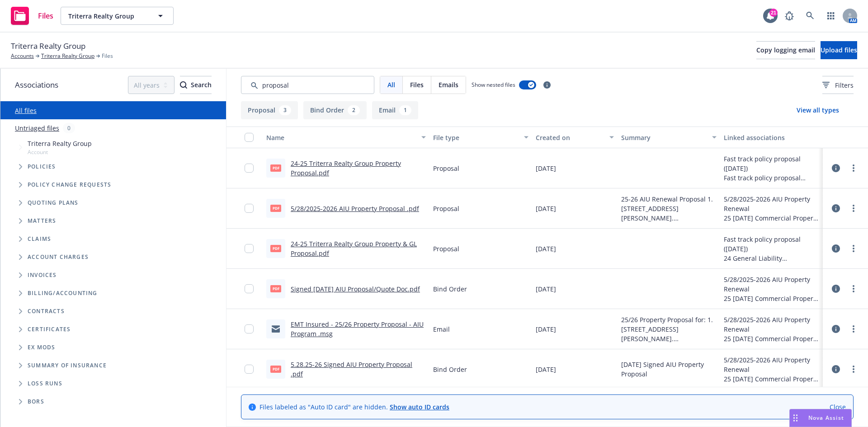 This screenshot has height=427, width=868. What do you see at coordinates (63, 293) in the screenshot?
I see `span: Billing/Accounting` at bounding box center [63, 293].